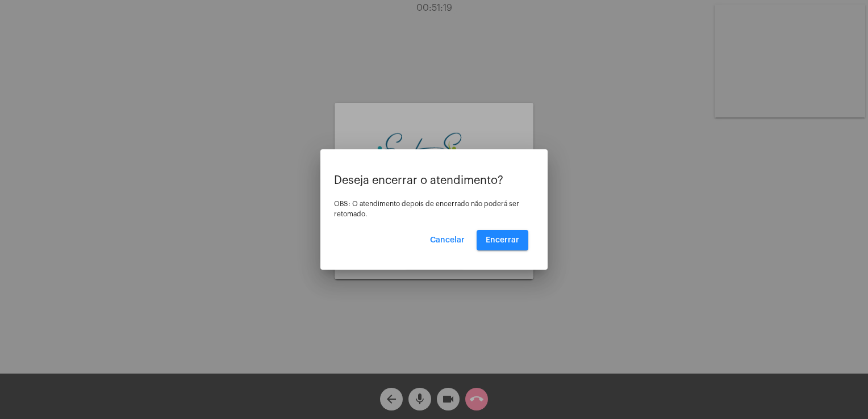 This screenshot has height=419, width=868. I want to click on p: Deseja encerrar o atendimento?, so click(434, 181).